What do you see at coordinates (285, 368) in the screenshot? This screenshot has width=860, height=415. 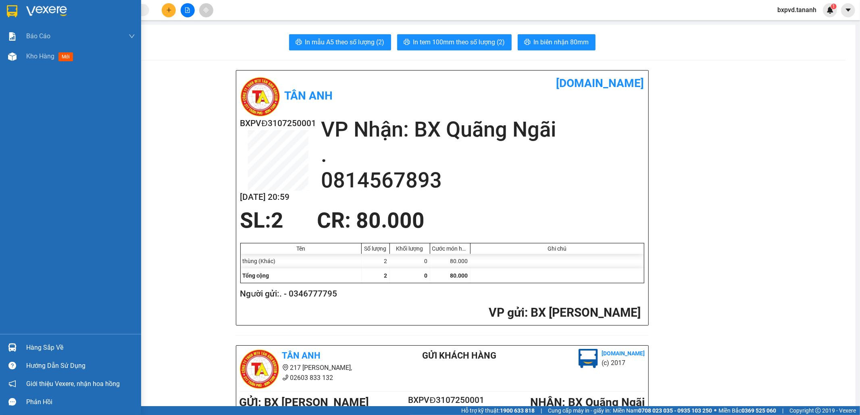 I see `span: environment` at bounding box center [285, 368].